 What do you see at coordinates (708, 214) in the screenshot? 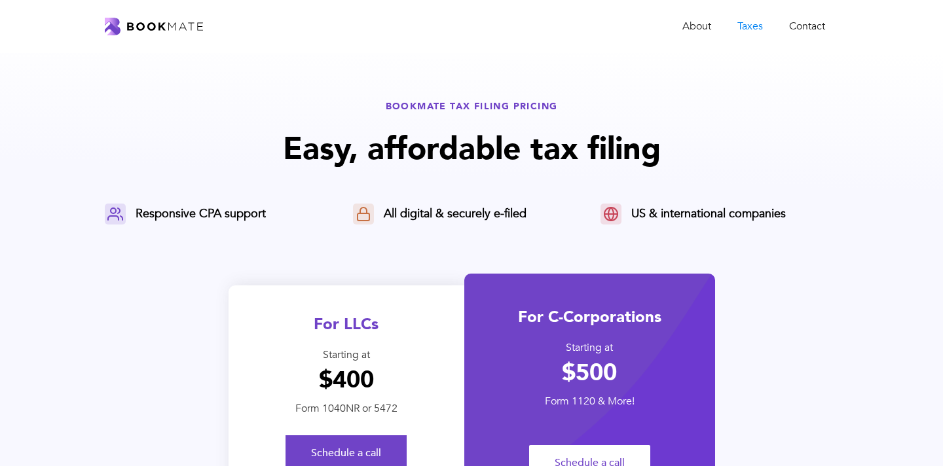
I see `div: US & international companies` at bounding box center [708, 214].